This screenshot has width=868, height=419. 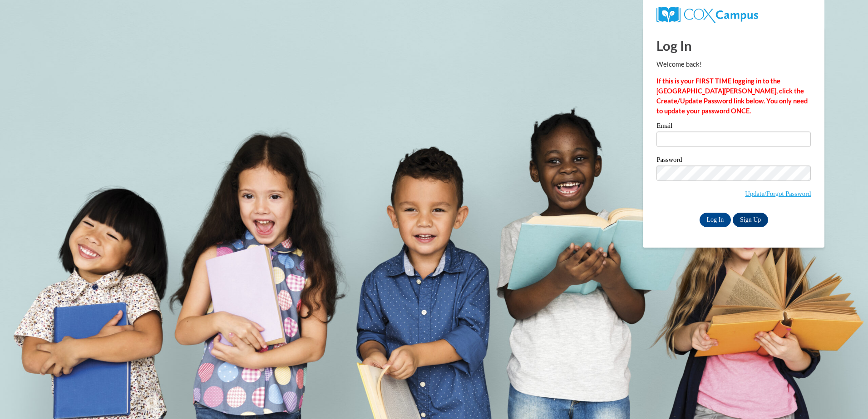 I want to click on input: Log In, so click(x=715, y=220).